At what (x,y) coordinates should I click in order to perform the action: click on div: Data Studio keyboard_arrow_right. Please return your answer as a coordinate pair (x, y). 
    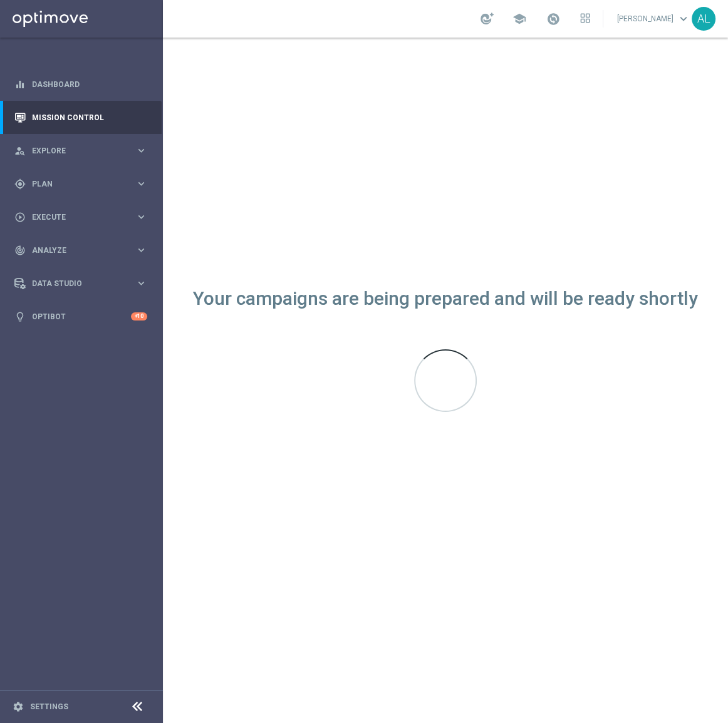
    Looking at the image, I should click on (81, 283).